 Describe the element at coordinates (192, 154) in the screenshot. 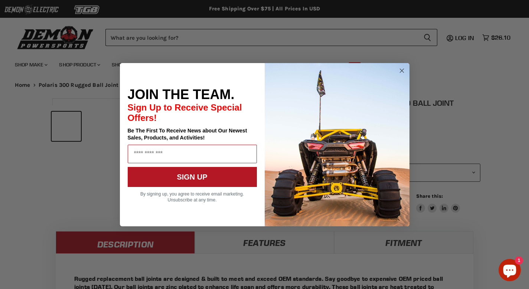

I see `input: Email Address` at that location.